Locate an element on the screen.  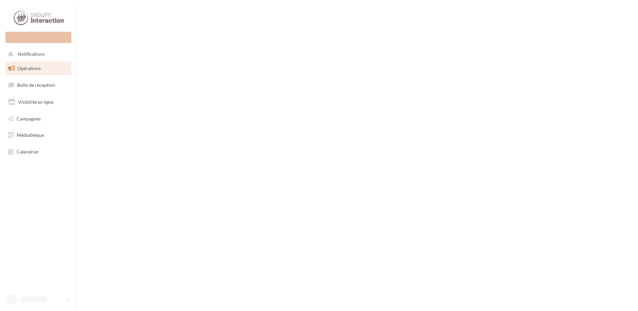
a: Boîte de réception is located at coordinates (38, 85).